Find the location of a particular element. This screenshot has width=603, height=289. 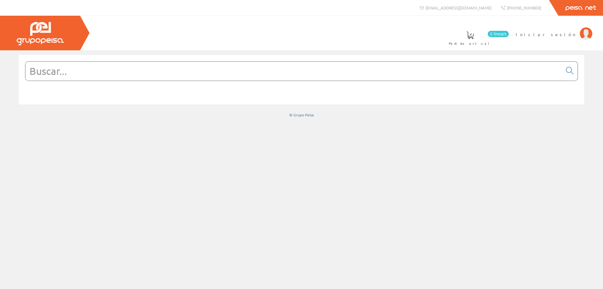

div: © Grupo Peisa is located at coordinates (301, 115).